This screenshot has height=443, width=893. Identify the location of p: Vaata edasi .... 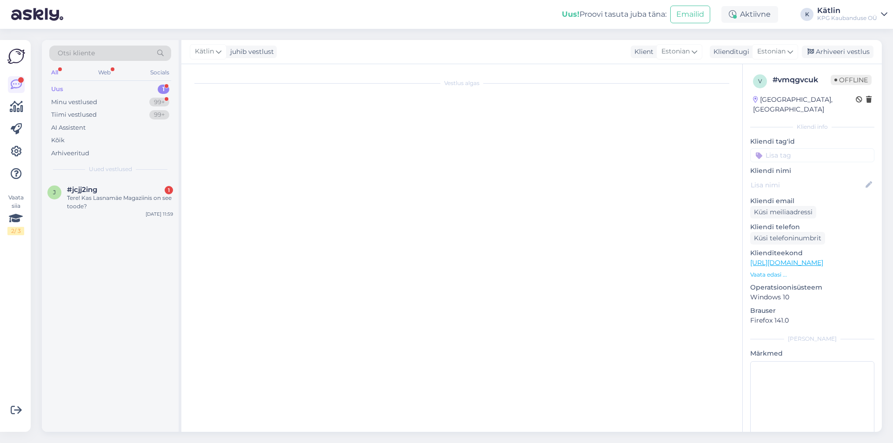
(812, 275).